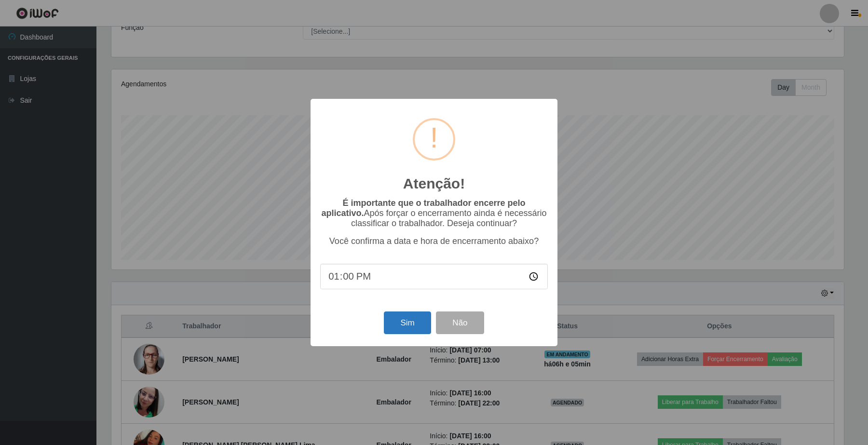 The width and height of the screenshot is (868, 445). I want to click on p: Você confirma a data e hora de encerramento abaixo?, so click(434, 241).